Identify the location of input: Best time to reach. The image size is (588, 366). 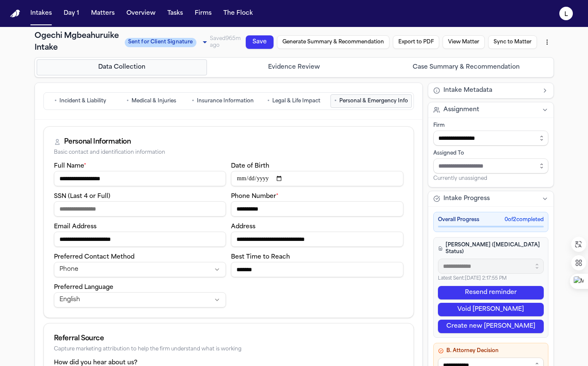
(317, 269).